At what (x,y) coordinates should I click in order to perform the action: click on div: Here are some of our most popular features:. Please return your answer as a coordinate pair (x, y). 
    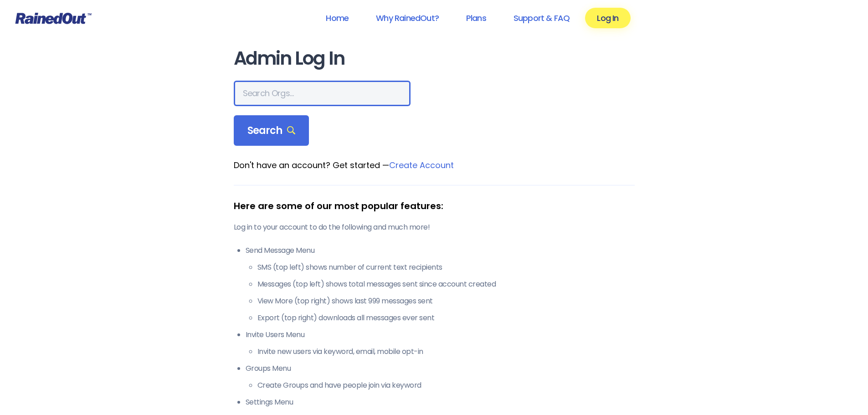
    Looking at the image, I should click on (434, 206).